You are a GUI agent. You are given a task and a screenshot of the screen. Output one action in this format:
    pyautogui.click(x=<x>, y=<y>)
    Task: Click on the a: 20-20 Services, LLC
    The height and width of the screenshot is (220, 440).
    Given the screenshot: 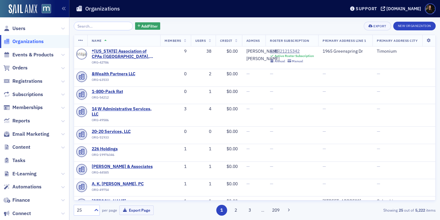 What is the action you would take?
    pyautogui.click(x=120, y=132)
    